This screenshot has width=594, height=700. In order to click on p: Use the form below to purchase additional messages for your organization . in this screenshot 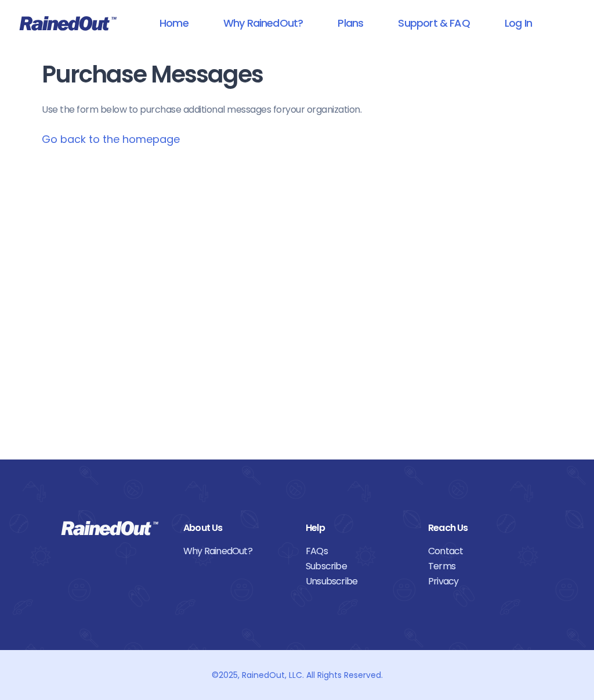, I will do `click(297, 110)`.